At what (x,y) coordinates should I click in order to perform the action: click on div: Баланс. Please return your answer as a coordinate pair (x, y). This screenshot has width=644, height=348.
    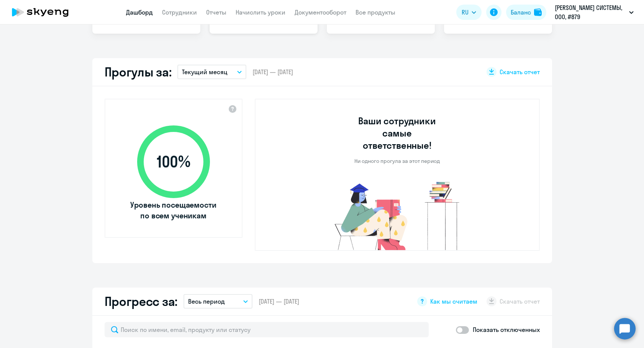
    Looking at the image, I should click on (520, 12).